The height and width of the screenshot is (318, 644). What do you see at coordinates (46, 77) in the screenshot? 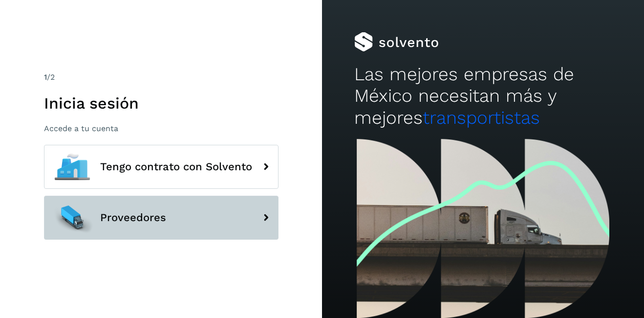
I see `span: 1` at bounding box center [46, 77].